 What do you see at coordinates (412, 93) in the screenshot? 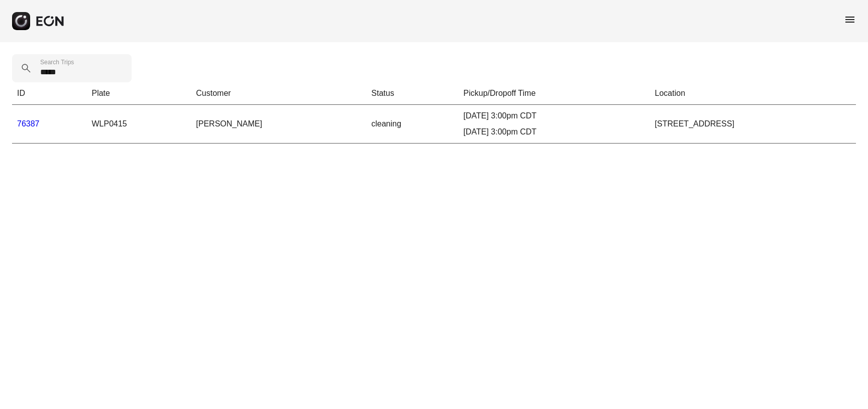
I see `th: Status` at bounding box center [412, 93].